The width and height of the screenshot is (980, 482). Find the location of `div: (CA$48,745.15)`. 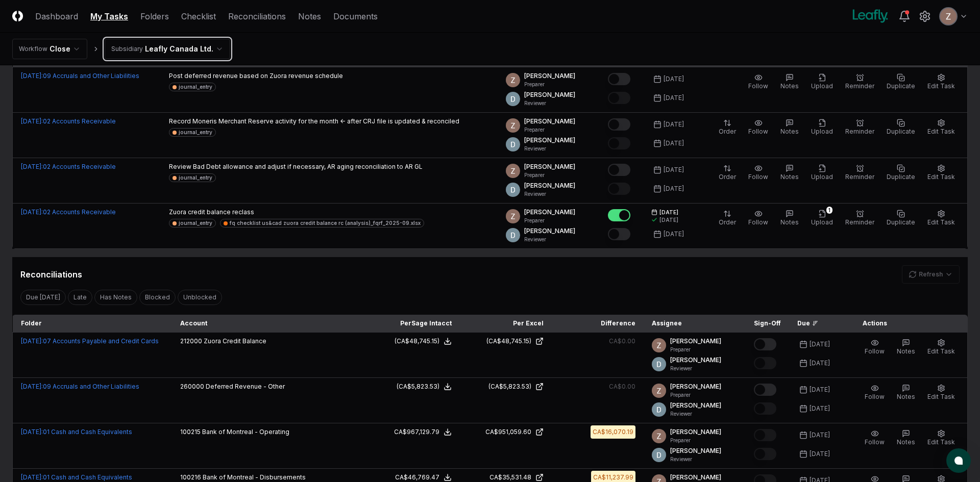

div: (CA$48,745.15) is located at coordinates (509, 341).